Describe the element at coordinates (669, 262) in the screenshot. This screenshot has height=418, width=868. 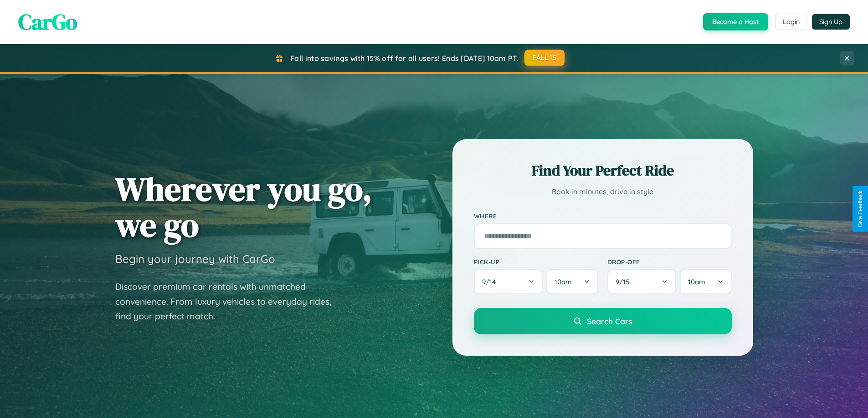
I see `label: Drop-off` at that location.